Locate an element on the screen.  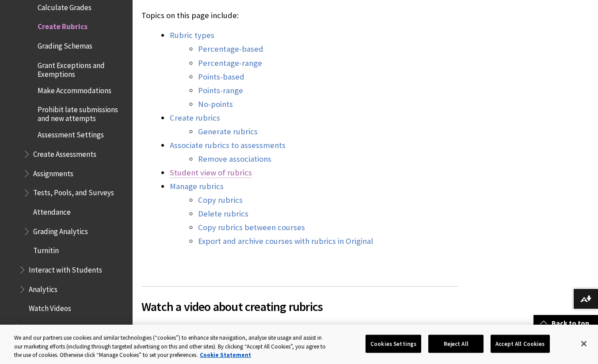
a: Percentage-based is located at coordinates (231, 49).